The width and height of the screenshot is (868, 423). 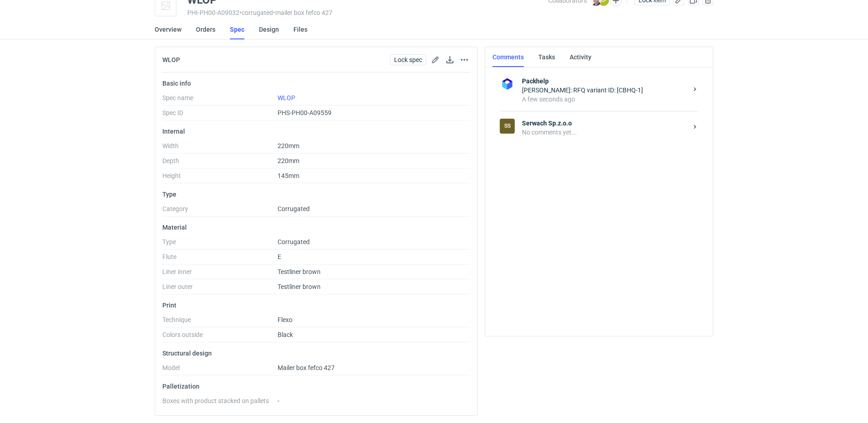 I want to click on span: Black, so click(x=285, y=335).